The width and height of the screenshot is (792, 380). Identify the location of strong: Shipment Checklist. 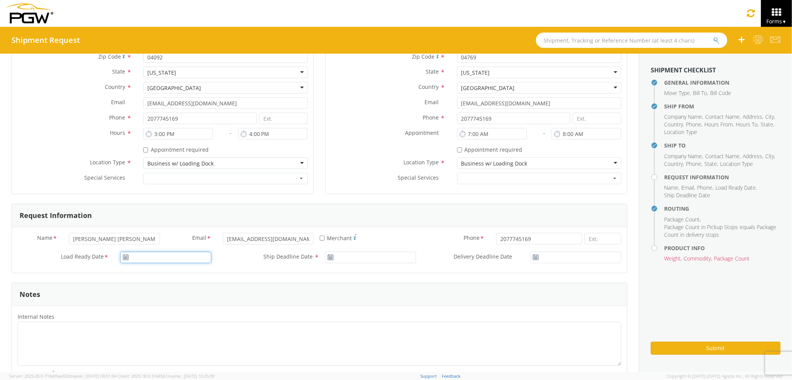
(683, 70).